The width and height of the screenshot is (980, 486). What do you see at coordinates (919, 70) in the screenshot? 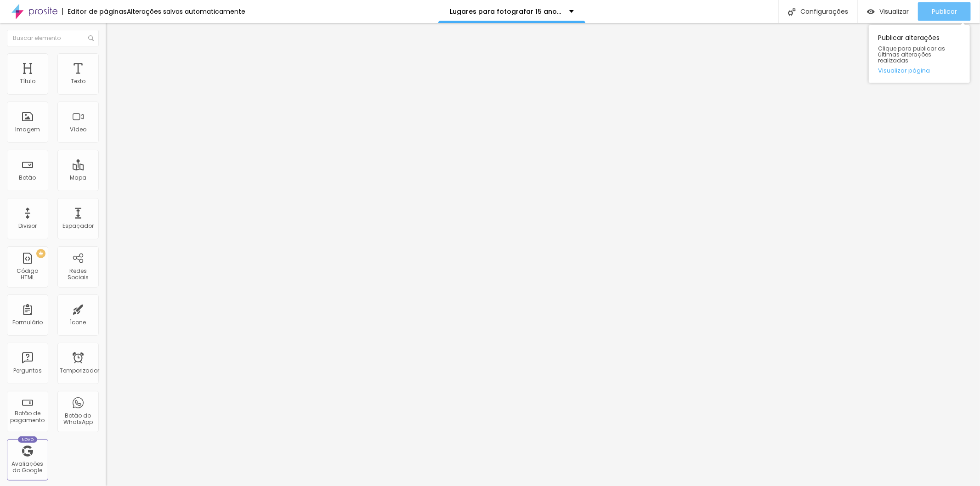
I see `a: Visualizar página` at bounding box center [919, 70].